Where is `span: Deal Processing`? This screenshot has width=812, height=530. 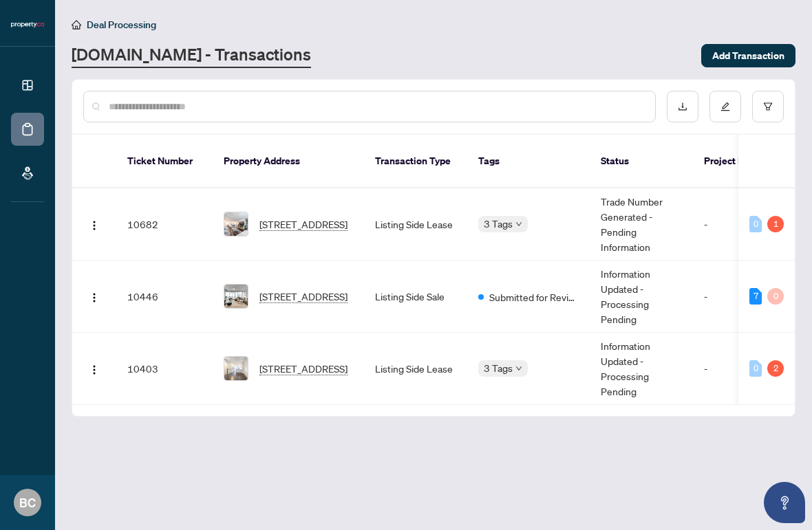 span: Deal Processing is located at coordinates (121, 25).